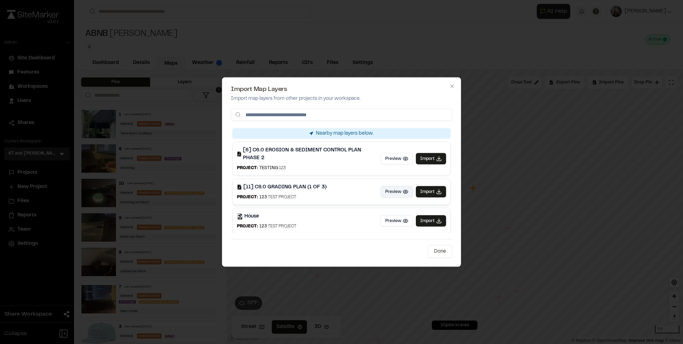 The image size is (683, 344). I want to click on img: kml_black_icon64.png, so click(240, 216).